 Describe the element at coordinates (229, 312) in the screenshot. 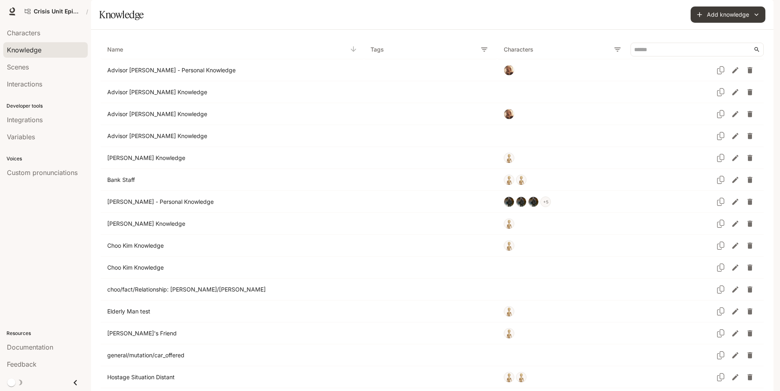

I see `p: Elderly Man test` at that location.